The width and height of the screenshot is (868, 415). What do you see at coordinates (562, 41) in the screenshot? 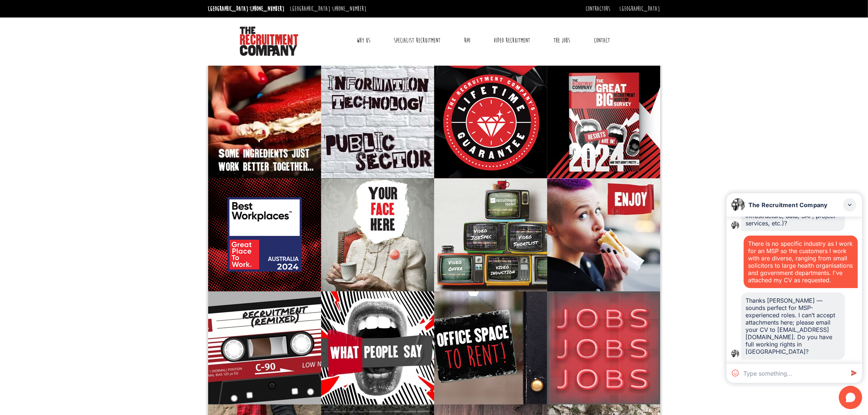
I see `a: The Jobs` at bounding box center [562, 41].